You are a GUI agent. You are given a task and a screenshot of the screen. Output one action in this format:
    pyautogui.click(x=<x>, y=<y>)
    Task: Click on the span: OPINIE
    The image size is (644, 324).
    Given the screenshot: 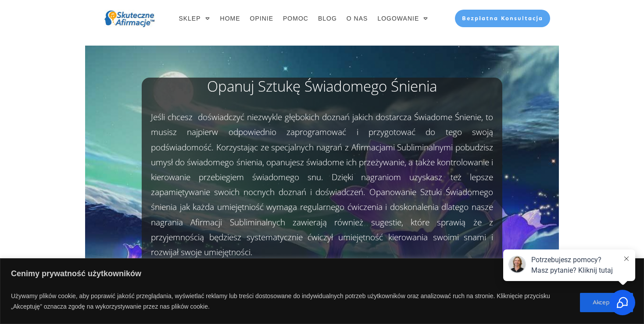 What is the action you would take?
    pyautogui.click(x=261, y=18)
    